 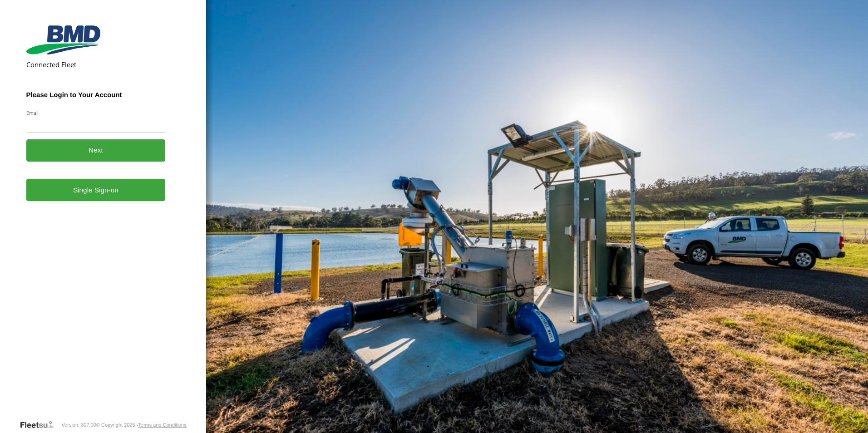 What do you see at coordinates (41, 425) in the screenshot?
I see `a: Visit our Website` at bounding box center [41, 425].